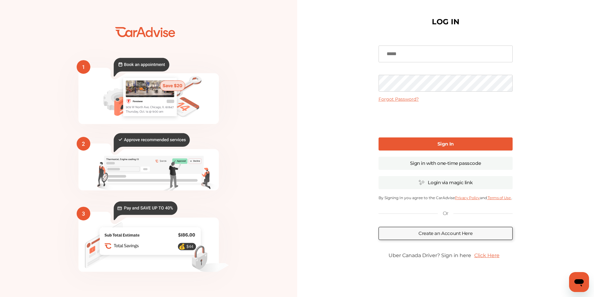 The image size is (594, 297). I want to click on span: Uber Canada Driver? Sign in here, so click(430, 255).